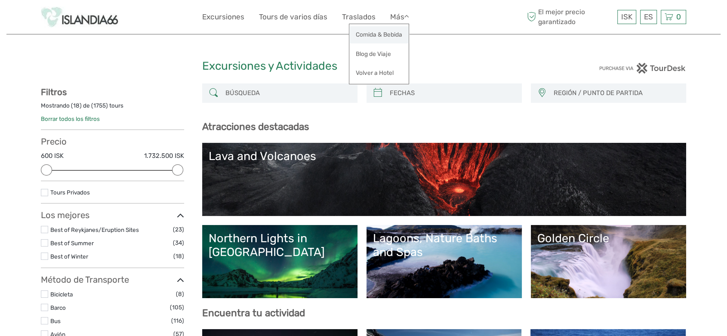 The width and height of the screenshot is (727, 336). What do you see at coordinates (444, 179) in the screenshot?
I see `a: Lava and Volcanoes` at bounding box center [444, 179].